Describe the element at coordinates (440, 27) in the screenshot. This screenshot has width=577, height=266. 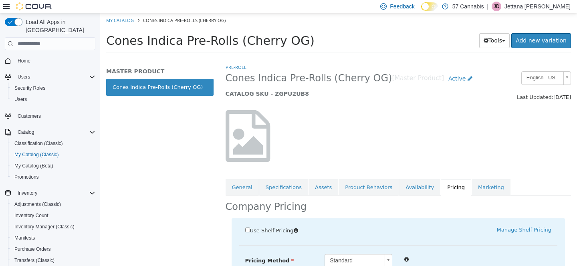
I see `a: Add new variation` at that location.